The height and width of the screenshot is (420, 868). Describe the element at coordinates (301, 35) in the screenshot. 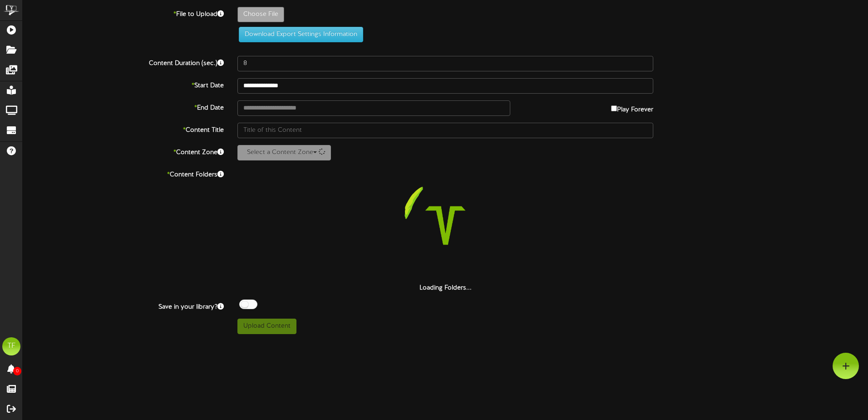

I see `button: Download Export Settings Information` at that location.